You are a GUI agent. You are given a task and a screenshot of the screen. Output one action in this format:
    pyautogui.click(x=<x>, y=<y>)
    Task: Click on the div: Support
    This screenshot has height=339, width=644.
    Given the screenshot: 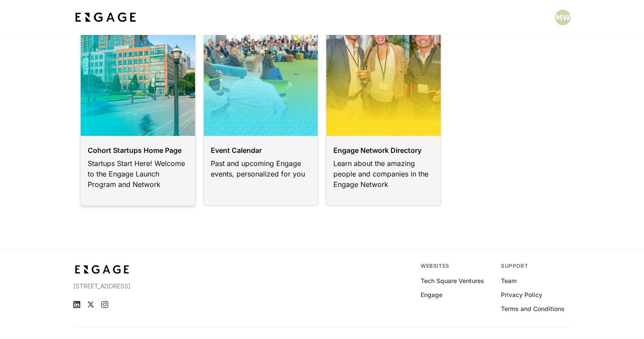 What is the action you would take?
    pyautogui.click(x=536, y=266)
    